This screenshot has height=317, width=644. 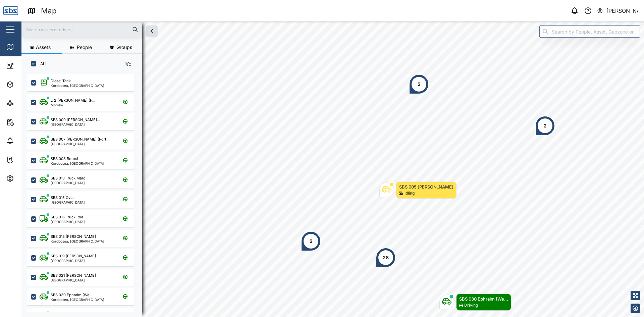 What do you see at coordinates (42, 64) in the screenshot?
I see `label: ALL` at bounding box center [42, 64].